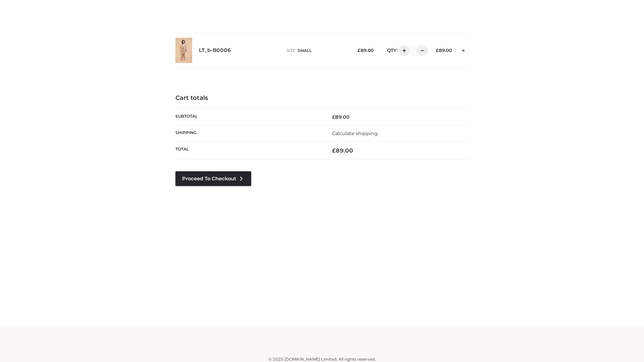 Image resolution: width=644 pixels, height=362 pixels. What do you see at coordinates (304, 50) in the screenshot?
I see `span: SMALL` at bounding box center [304, 50].